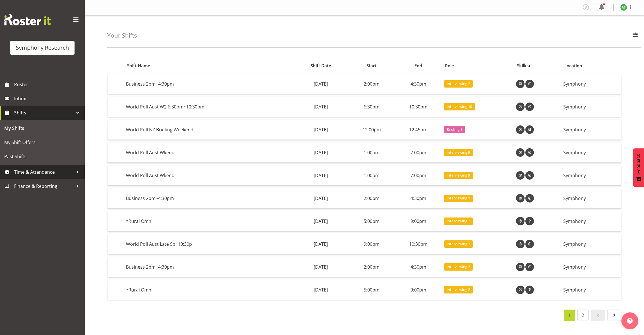 The width and height of the screenshot is (644, 335). Describe the element at coordinates (624, 7) in the screenshot. I see `img: ange-steiger11422.jpg` at that location.